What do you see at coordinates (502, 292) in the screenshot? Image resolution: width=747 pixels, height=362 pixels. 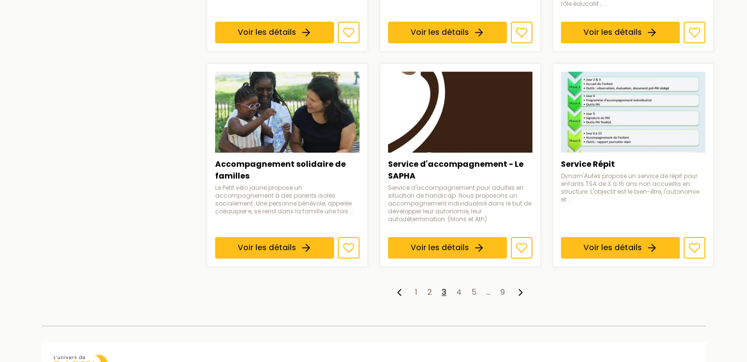 I see `a: 9` at bounding box center [502, 292].